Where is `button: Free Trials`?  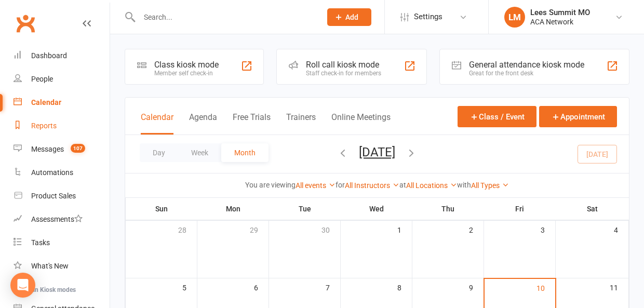
button: Free Trials is located at coordinates (251, 123).